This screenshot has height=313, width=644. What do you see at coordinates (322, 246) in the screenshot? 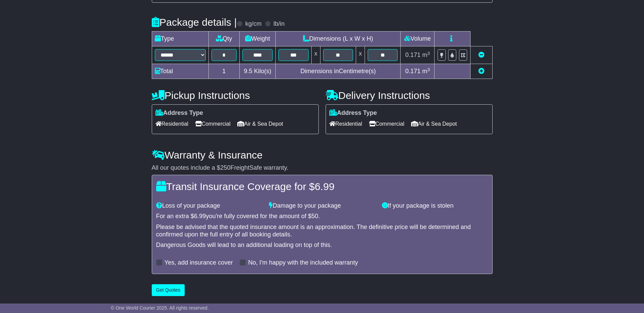
I see `div: Dangerous Goods will lead to an additional loading on top of this.` at bounding box center [322, 246].